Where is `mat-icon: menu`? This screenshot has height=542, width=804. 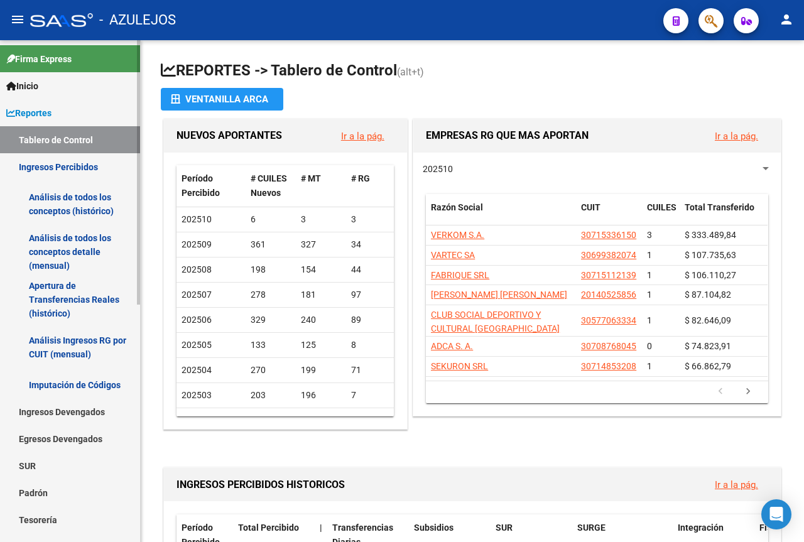
mat-icon: menu is located at coordinates (18, 19).